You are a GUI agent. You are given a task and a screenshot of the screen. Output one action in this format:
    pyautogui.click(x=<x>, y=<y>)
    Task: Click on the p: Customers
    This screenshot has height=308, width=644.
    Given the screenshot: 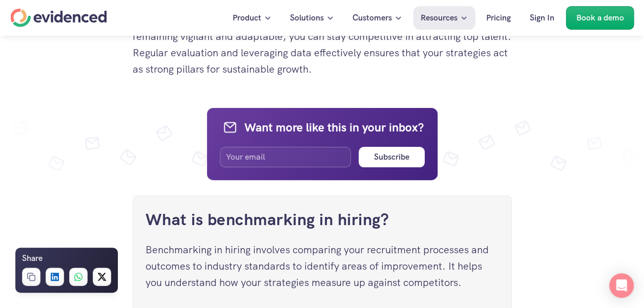 What is the action you would take?
    pyautogui.click(x=372, y=18)
    